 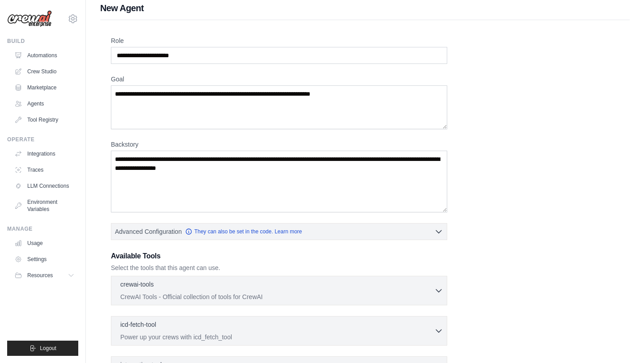 I want to click on p: CrewAI Tools - Official collection of tools for CrewAI, so click(x=277, y=297).